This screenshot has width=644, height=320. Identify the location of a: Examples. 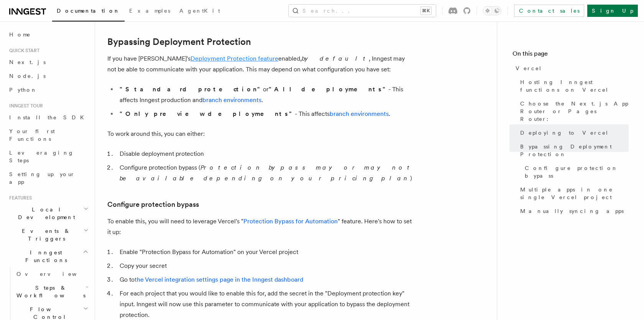
(150, 12).